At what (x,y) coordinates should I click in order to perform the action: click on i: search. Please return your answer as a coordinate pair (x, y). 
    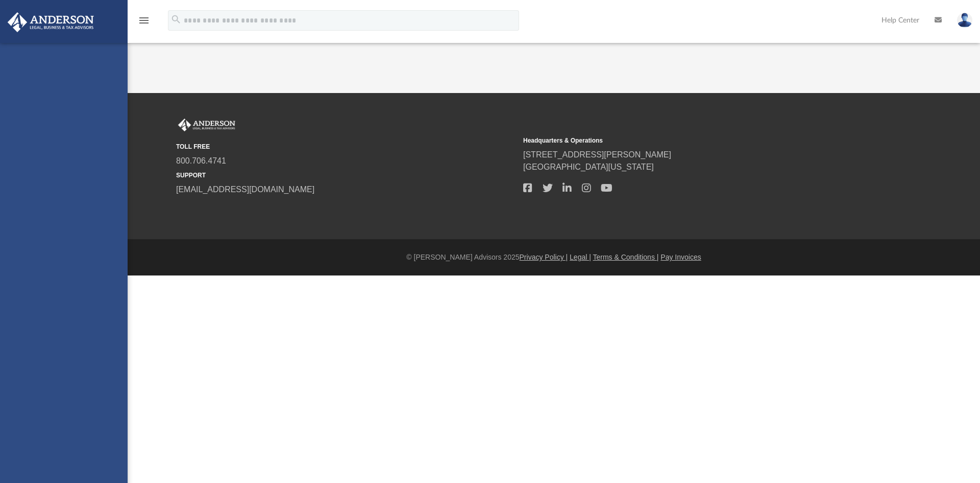
    Looking at the image, I should click on (176, 20).